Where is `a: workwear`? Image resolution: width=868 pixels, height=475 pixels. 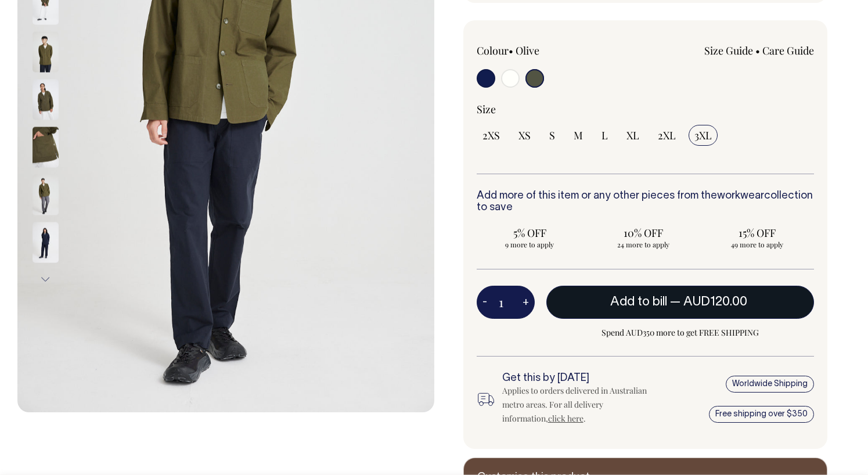 a: workwear is located at coordinates (740, 196).